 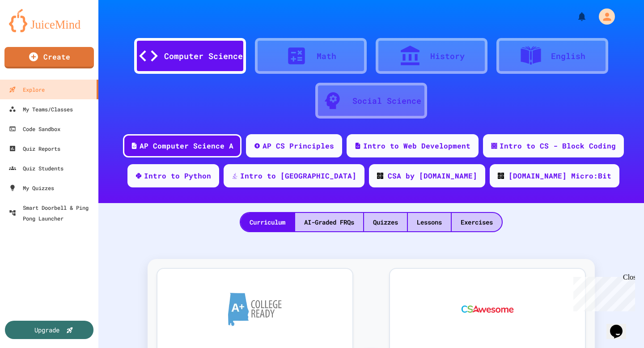 I want to click on div: AP Computer Science A, so click(x=187, y=146).